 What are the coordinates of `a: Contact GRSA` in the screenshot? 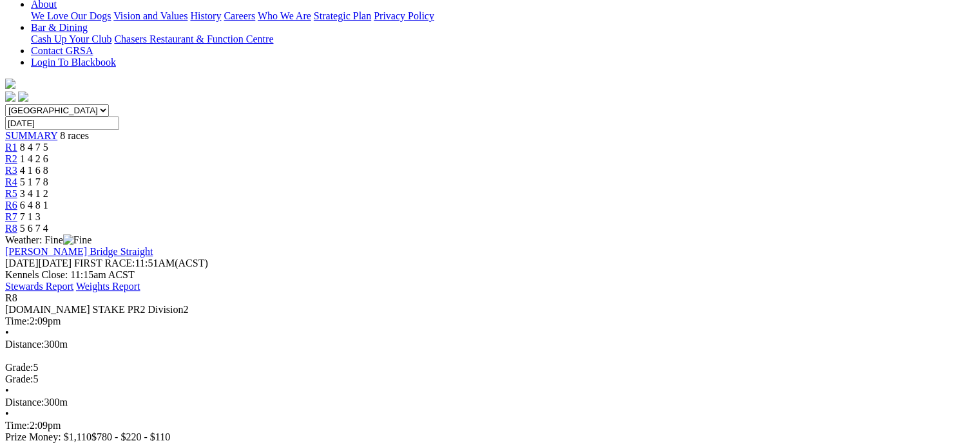 It's located at (62, 50).